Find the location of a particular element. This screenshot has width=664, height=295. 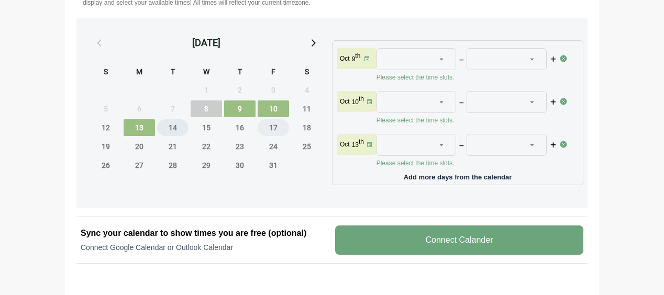

span: Friday, October 10, 2025 is located at coordinates (273, 109).